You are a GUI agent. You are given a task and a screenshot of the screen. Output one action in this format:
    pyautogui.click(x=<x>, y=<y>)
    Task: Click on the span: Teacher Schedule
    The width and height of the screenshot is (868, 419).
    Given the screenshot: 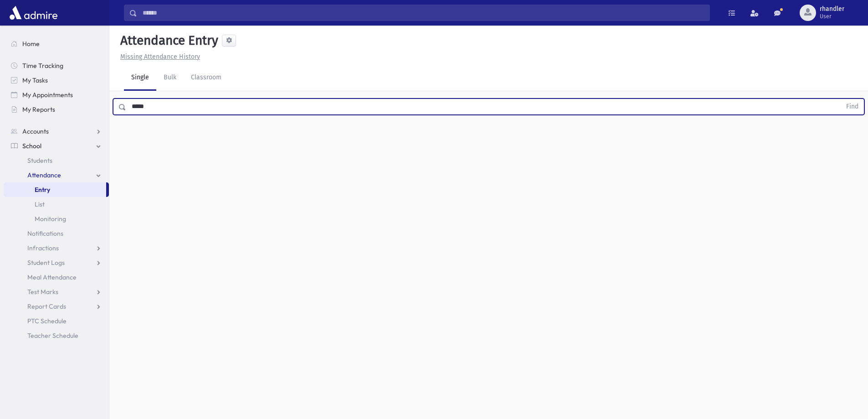 What is the action you would take?
    pyautogui.click(x=53, y=336)
    